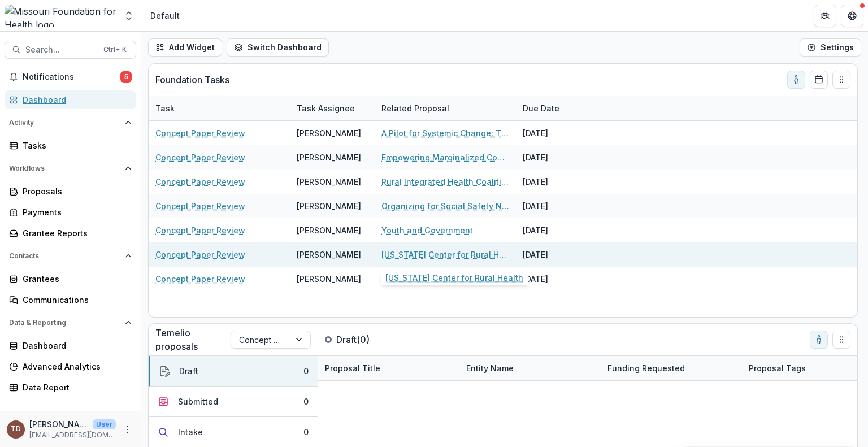 The width and height of the screenshot is (868, 447). Describe the element at coordinates (70, 50) in the screenshot. I see `button: Search...` at that location.